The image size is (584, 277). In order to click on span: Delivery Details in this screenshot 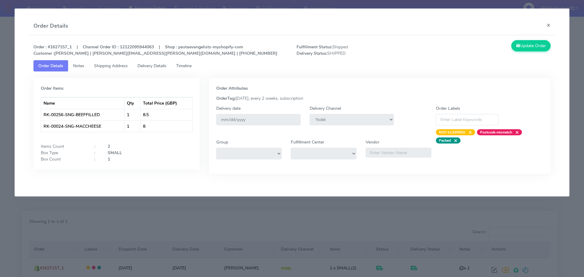, I will do `click(152, 66)`.